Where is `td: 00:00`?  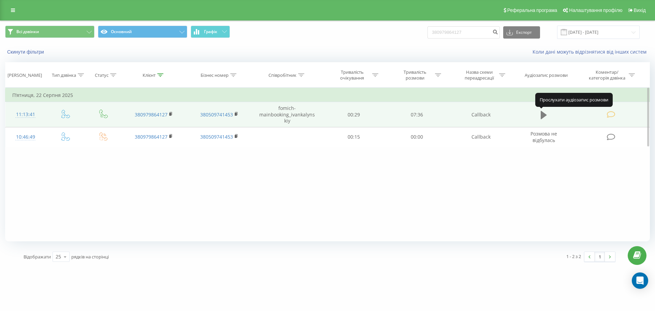 td: 00:00 is located at coordinates (416, 137).